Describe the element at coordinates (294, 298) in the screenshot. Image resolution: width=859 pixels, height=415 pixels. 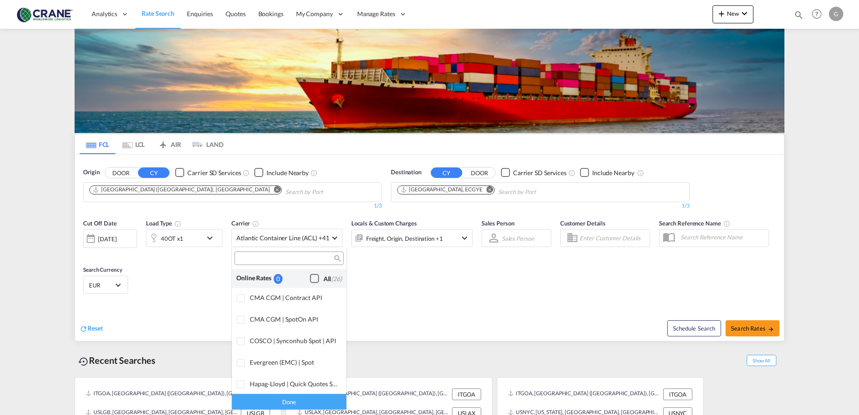
I see `div: CMA CGM | Contract API` at that location.